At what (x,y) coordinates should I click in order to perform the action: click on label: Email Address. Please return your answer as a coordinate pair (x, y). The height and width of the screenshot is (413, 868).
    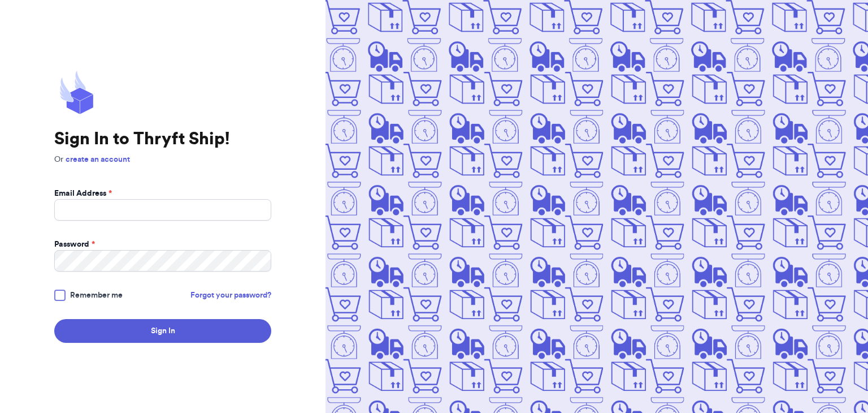
    Looking at the image, I should click on (83, 193).